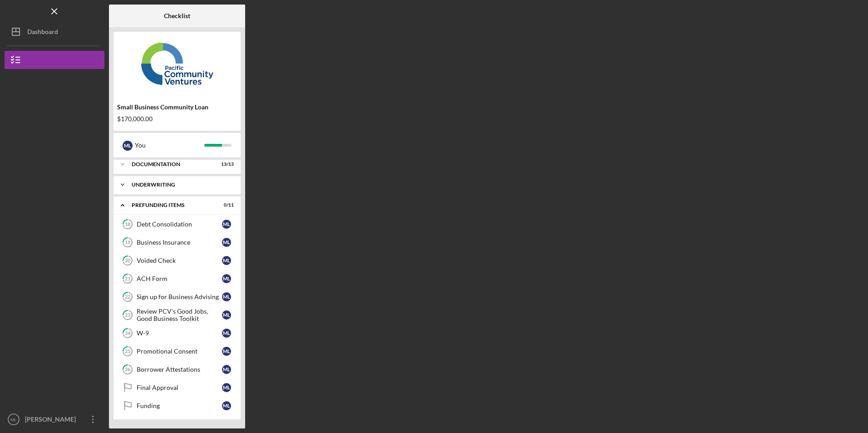 This screenshot has height=433, width=868. Describe the element at coordinates (177, 352) in the screenshot. I see `a: 25Promotional ConsentML` at that location.